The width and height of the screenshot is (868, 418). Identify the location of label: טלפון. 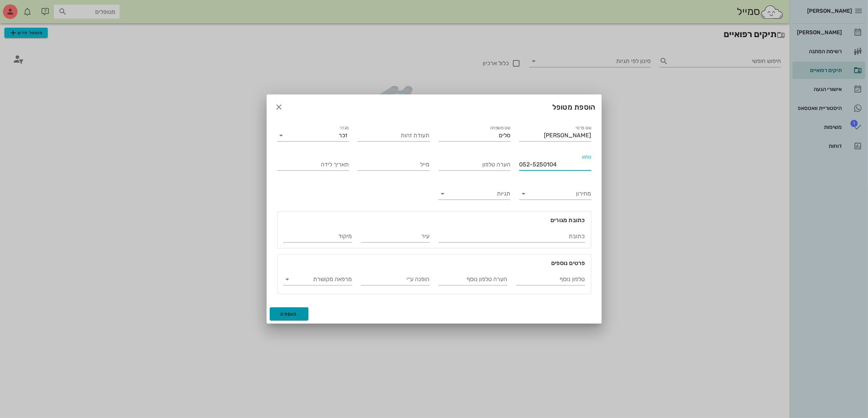
(586, 157).